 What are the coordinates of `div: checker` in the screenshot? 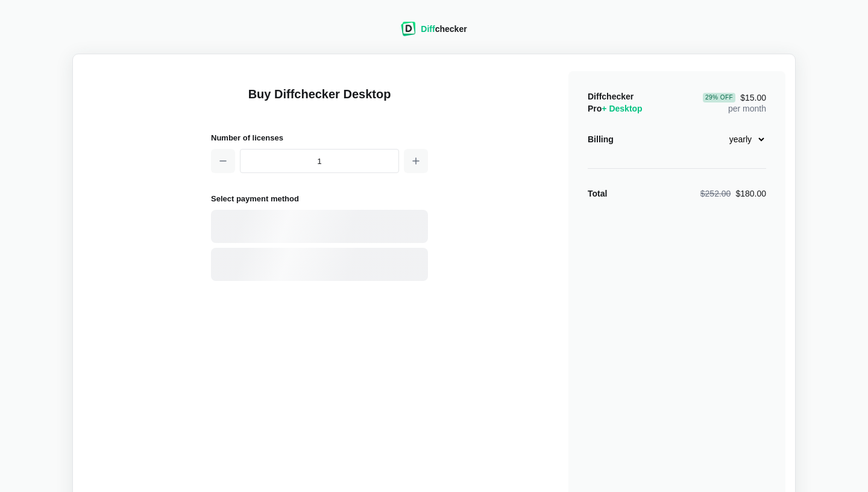 It's located at (444, 29).